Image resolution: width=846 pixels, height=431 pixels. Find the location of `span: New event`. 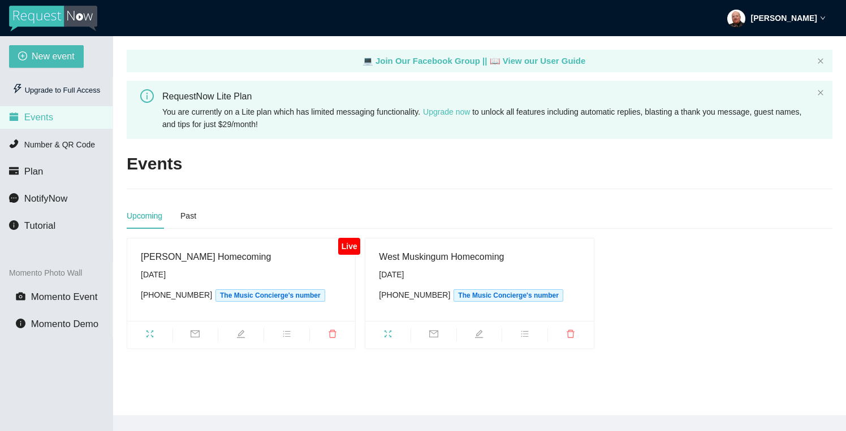

span: New event is located at coordinates (53, 56).